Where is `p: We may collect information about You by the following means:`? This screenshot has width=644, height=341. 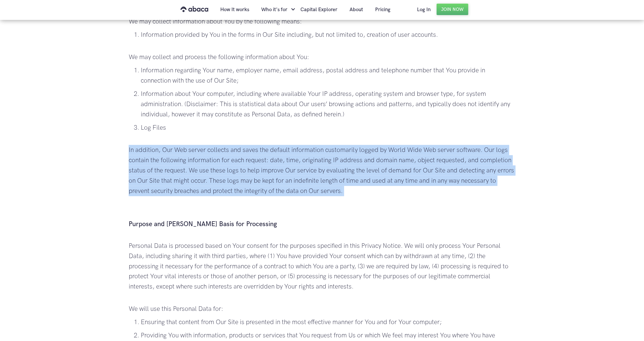
p: We may collect information about You by the following means: is located at coordinates (322, 22).